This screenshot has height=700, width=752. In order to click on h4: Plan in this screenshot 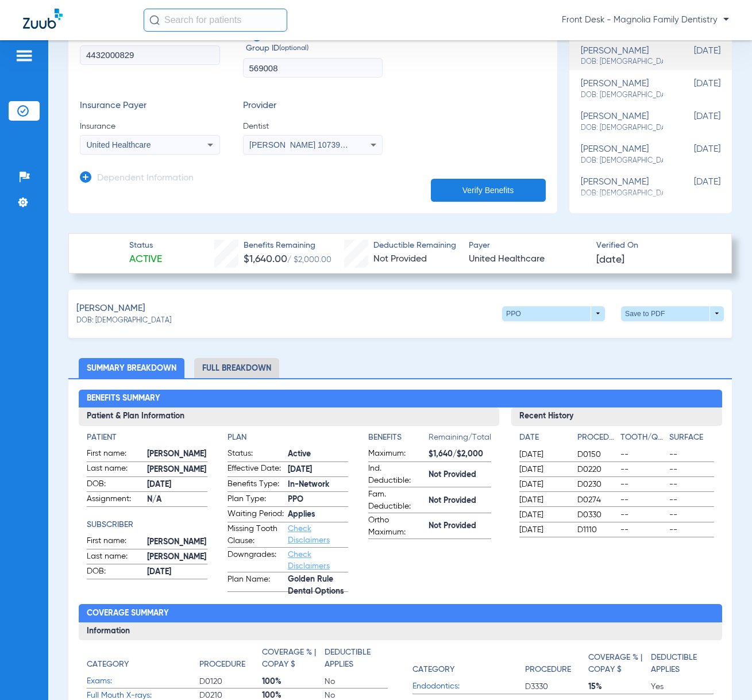, I will do `click(288, 437)`.